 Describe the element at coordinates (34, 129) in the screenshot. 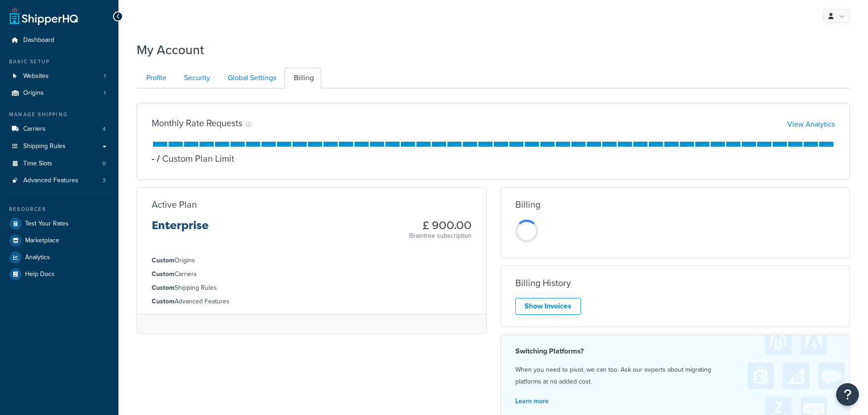

I see `span: Carriers` at that location.